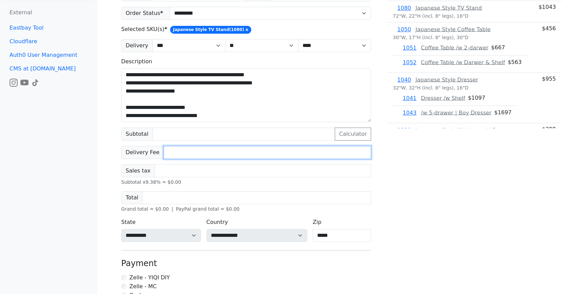 This screenshot has width=585, height=294. Describe the element at coordinates (143, 29) in the screenshot. I see `span: Selected SKU(s)` at that location.